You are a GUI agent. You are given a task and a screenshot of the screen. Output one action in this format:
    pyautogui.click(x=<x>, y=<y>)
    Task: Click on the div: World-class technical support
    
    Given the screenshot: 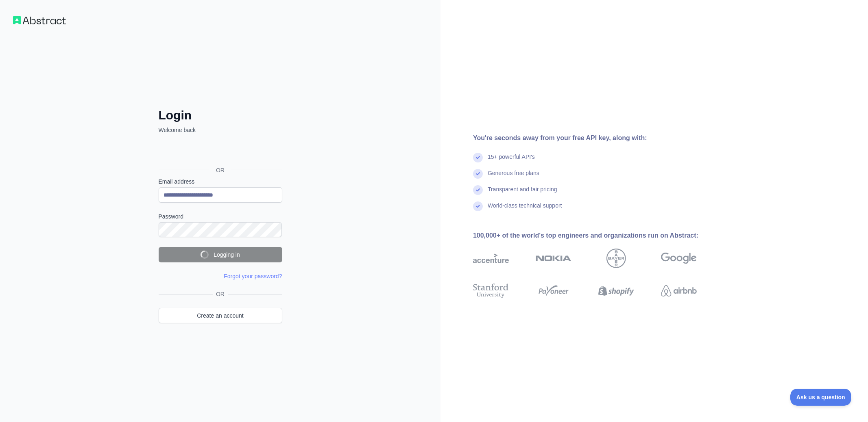 What is the action you would take?
    pyautogui.click(x=525, y=209)
    